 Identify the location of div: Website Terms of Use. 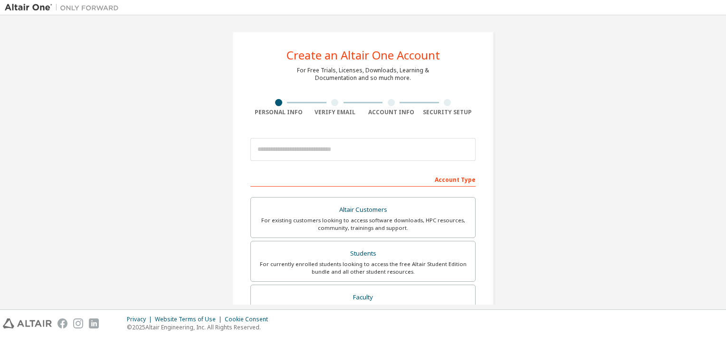
(190, 319).